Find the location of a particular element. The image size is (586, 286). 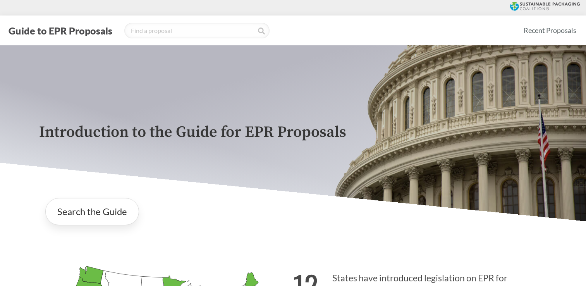

button: Guide to EPR Proposals is located at coordinates (60, 31).